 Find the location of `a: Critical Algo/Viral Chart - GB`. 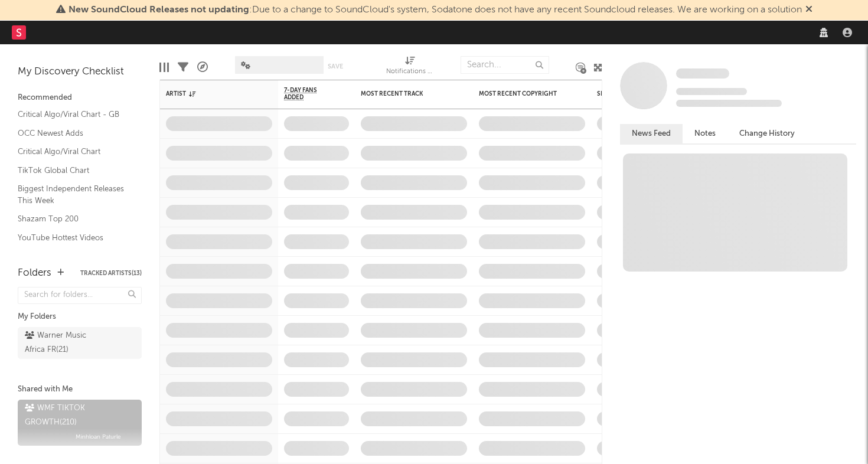

a: Critical Algo/Viral Chart - GB is located at coordinates (74, 114).